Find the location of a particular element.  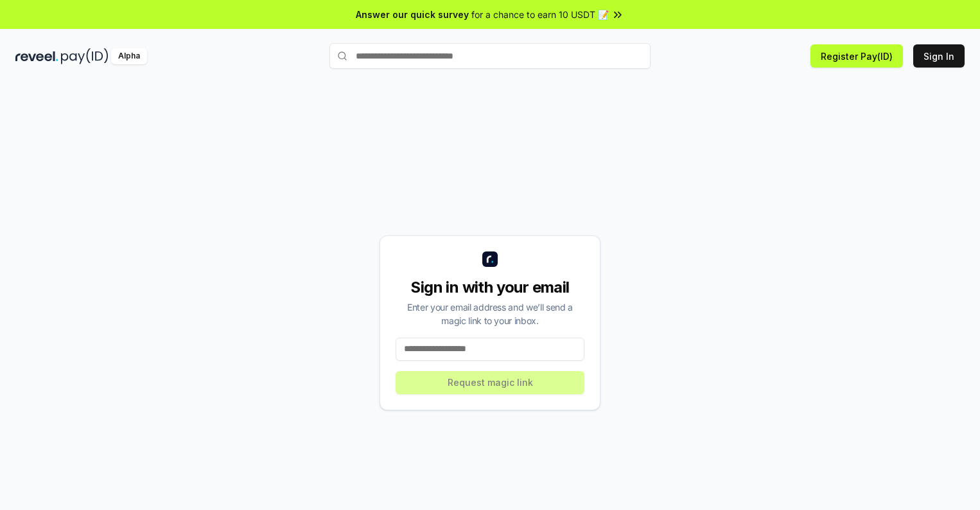

span: Answer our quick survey is located at coordinates (412, 14).